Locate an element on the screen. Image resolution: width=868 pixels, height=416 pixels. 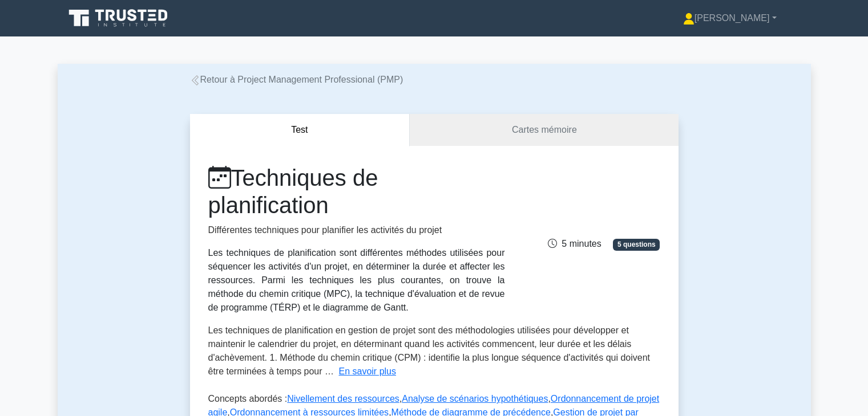
font: Différentes techniques pour planifier les activités du projet is located at coordinates (325, 230).